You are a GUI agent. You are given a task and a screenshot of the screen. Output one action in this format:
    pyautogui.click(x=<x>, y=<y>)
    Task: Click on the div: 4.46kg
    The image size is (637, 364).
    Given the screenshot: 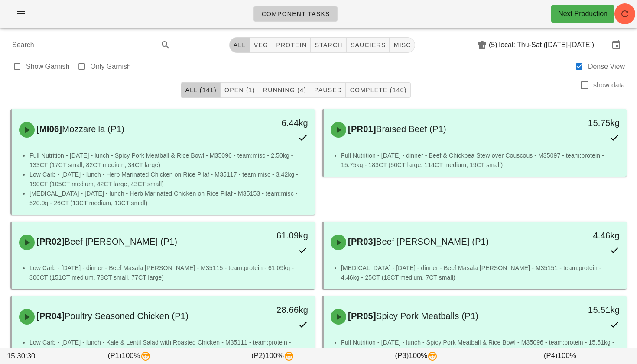 What is the action you would take?
    pyautogui.click(x=588, y=235)
    